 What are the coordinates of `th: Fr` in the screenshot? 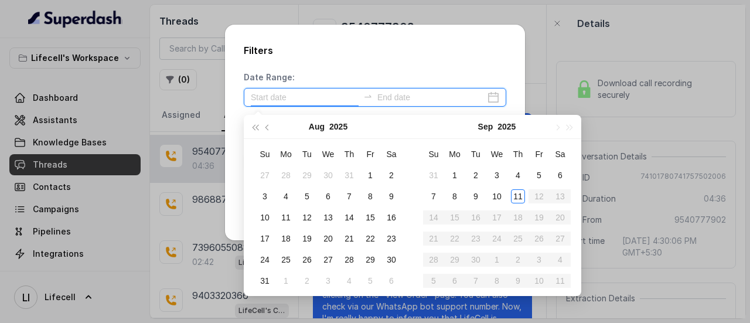 It's located at (539, 154).